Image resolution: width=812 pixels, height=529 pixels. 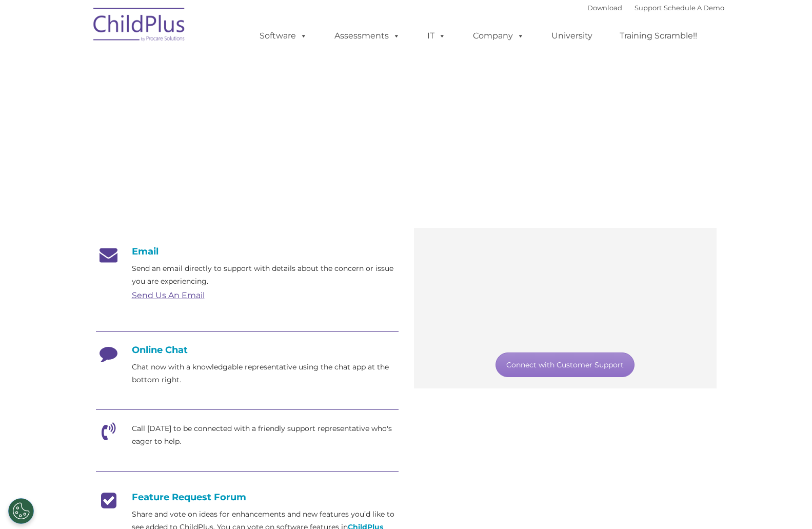 What do you see at coordinates (648, 8) in the screenshot?
I see `a: Support` at bounding box center [648, 8].